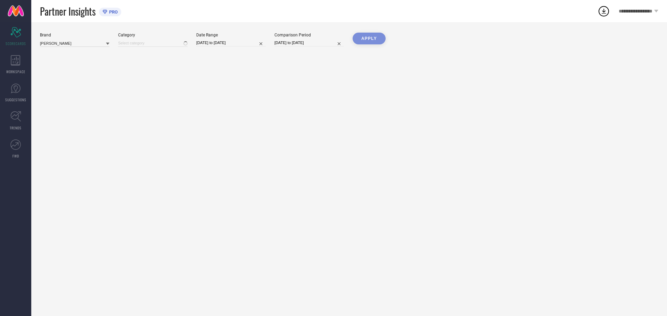 The height and width of the screenshot is (316, 667). I want to click on span: Partner Insights, so click(68, 11).